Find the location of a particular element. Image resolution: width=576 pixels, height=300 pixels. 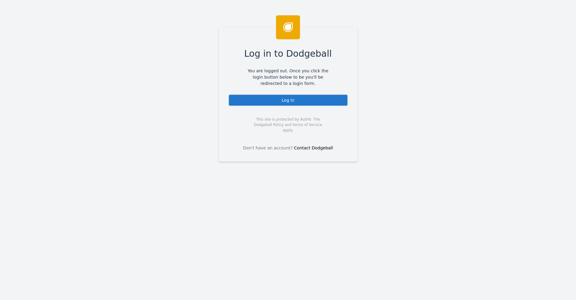

a: Contact Dodgeball is located at coordinates (314, 148).